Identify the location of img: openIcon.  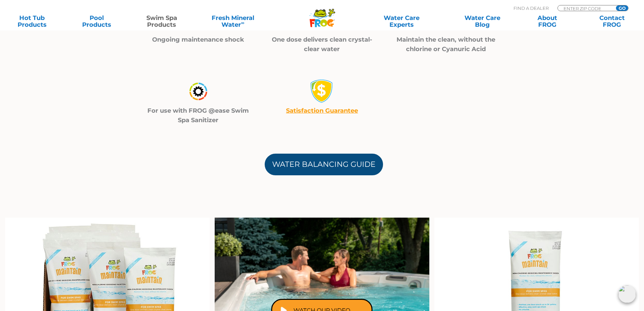
(627, 294).